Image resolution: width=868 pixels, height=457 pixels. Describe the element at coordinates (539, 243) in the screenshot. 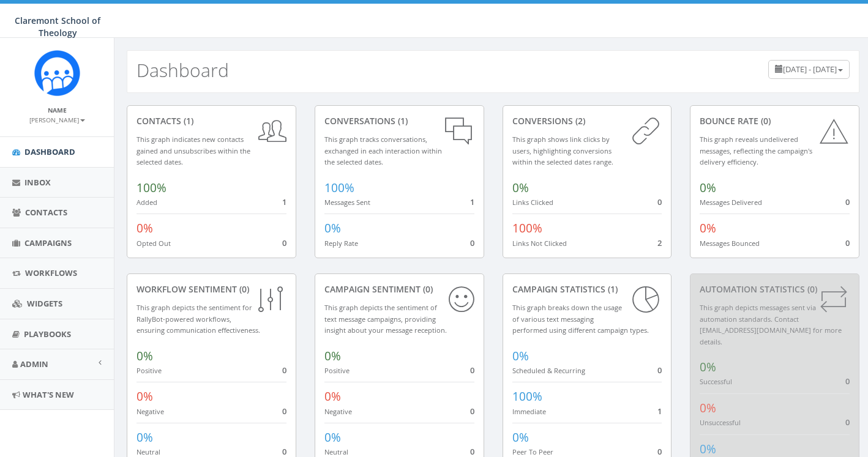

I see `small: Links Not Clicked` at that location.